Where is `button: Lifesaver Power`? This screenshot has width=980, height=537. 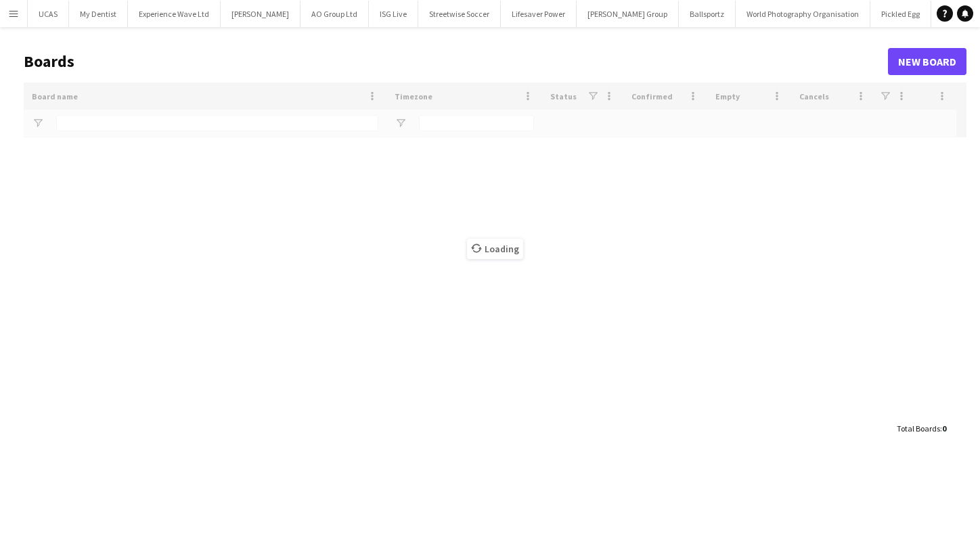
button: Lifesaver Power is located at coordinates (539, 14).